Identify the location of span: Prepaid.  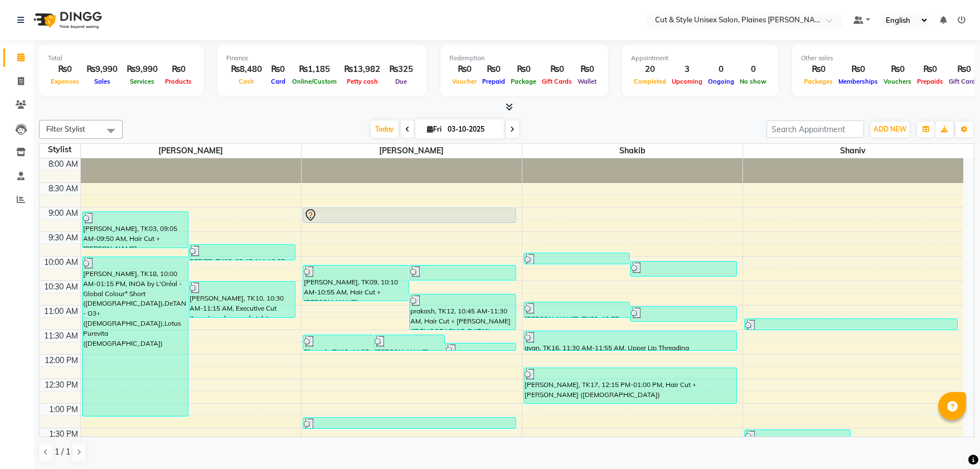
(493, 81).